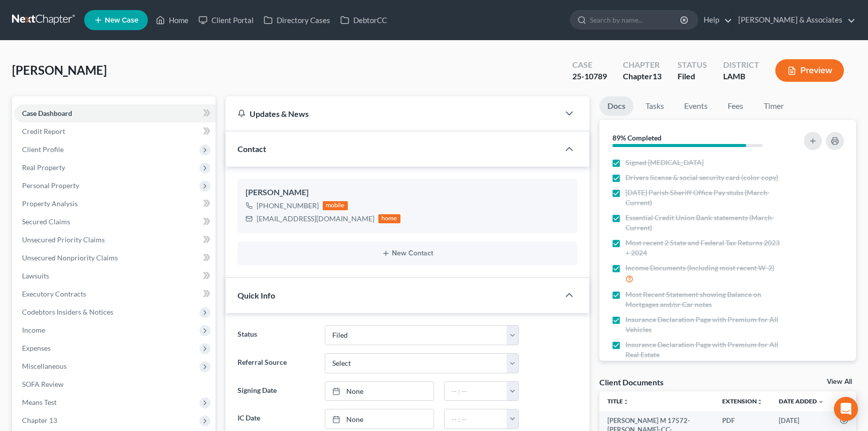 Image resolution: width=868 pixels, height=431 pixels. I want to click on div: 25-10789, so click(590, 76).